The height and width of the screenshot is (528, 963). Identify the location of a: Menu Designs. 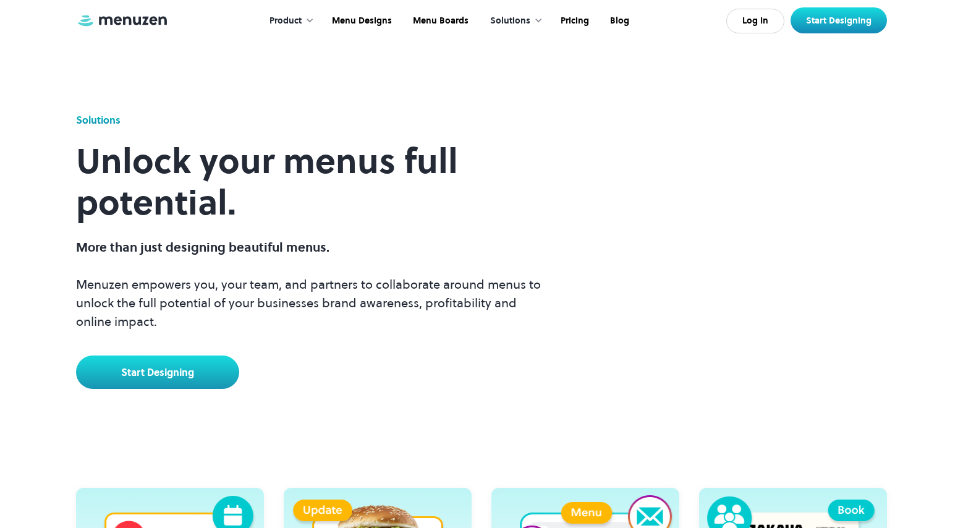
(360, 21).